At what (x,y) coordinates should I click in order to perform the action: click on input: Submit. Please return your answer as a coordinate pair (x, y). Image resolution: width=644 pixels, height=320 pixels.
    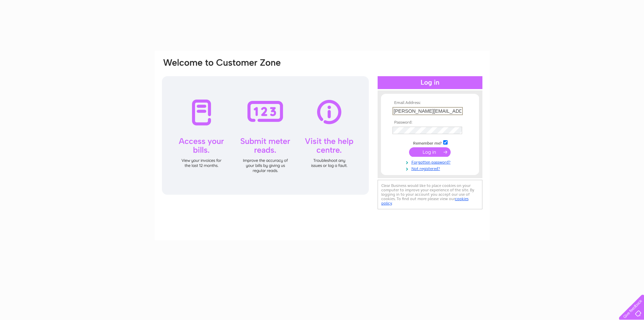
    Looking at the image, I should click on (430, 152).